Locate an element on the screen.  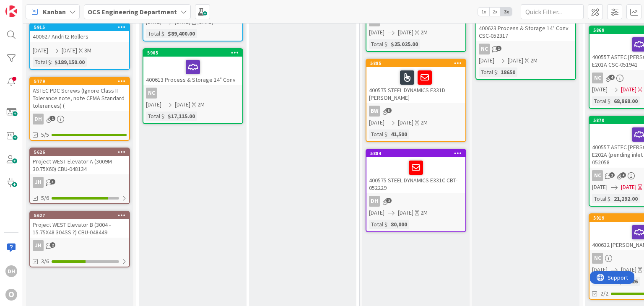
div: 400627 Andritz Rollers is located at coordinates (79, 36).